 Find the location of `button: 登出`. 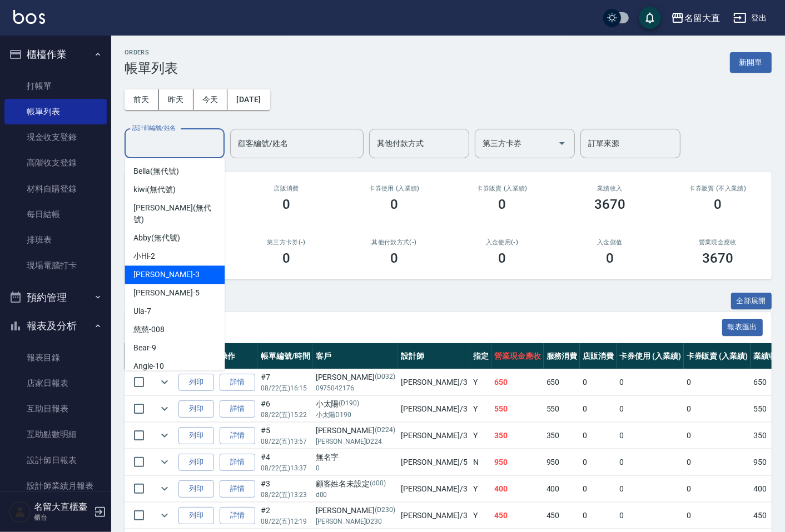

button: 登出 is located at coordinates (750, 18).